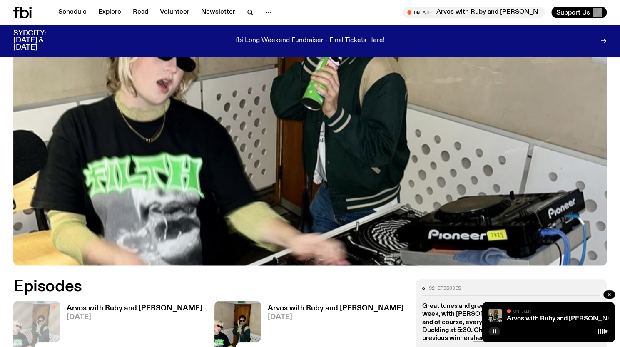  What do you see at coordinates (209, 287) in the screenshot?
I see `h2: Episodes` at bounding box center [209, 287].